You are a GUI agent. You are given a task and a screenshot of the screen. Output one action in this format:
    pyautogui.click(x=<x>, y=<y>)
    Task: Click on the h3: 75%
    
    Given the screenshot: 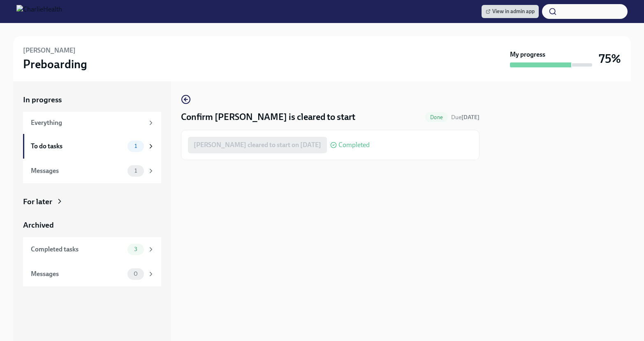 What is the action you would take?
    pyautogui.click(x=609, y=59)
    